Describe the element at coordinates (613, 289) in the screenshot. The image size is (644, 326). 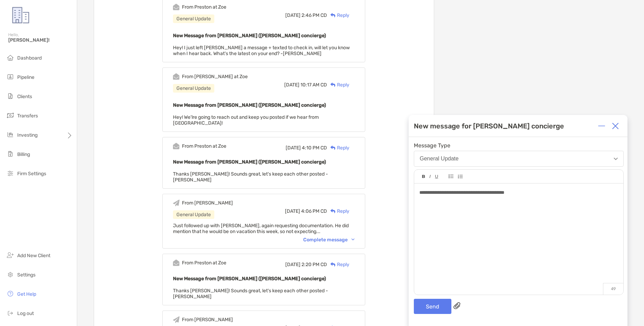
I see `p: 49` at that location.